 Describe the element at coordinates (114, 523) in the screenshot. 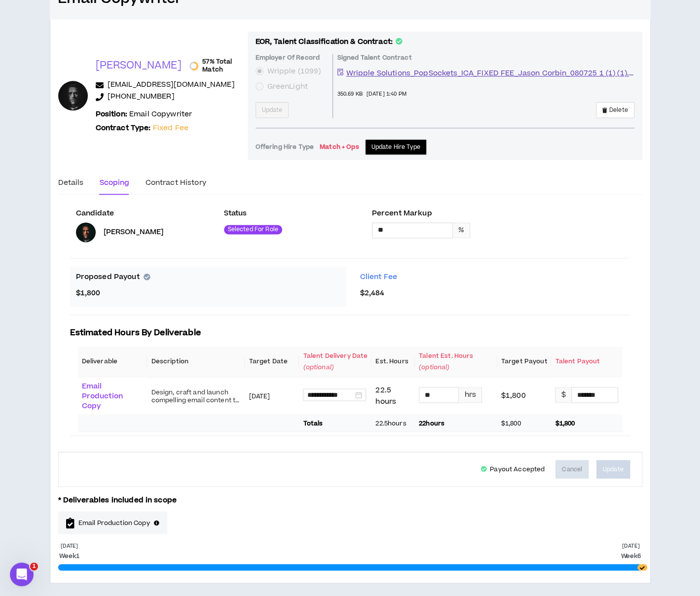

I see `span: Email Production Copy` at that location.